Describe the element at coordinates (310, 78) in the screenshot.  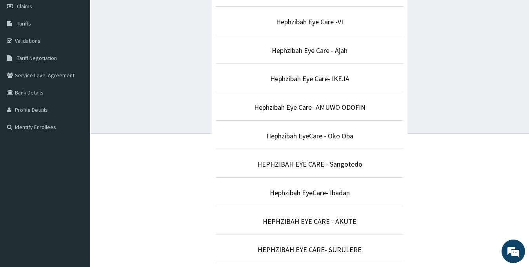
I see `a: Hephzibah Eye Care- IKEJA` at that location.